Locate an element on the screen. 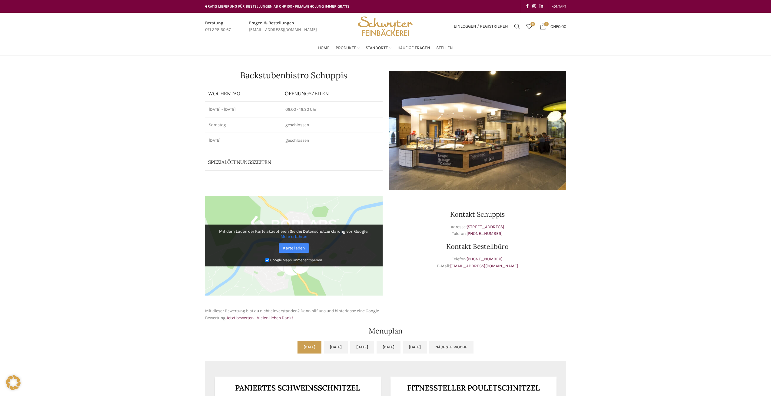 This screenshot has width=771, height=396. p: ÖFFNUNGSZEITEN is located at coordinates (332, 93).